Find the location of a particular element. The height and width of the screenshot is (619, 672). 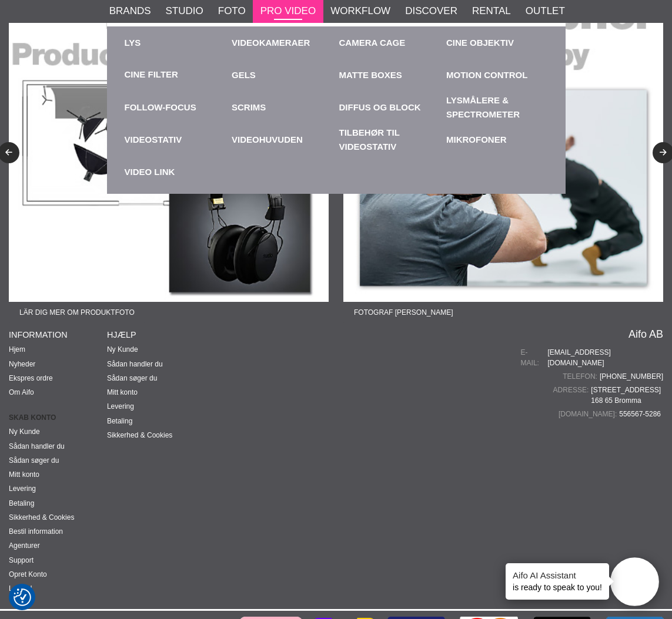

a: Mikrofoner is located at coordinates (496, 140).